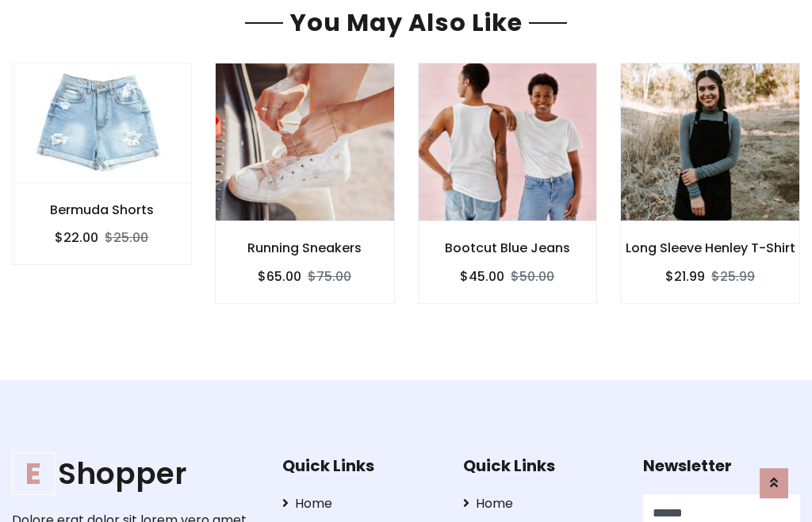 The image size is (812, 522). Describe the element at coordinates (135, 473) in the screenshot. I see `a: EShopper` at that location.